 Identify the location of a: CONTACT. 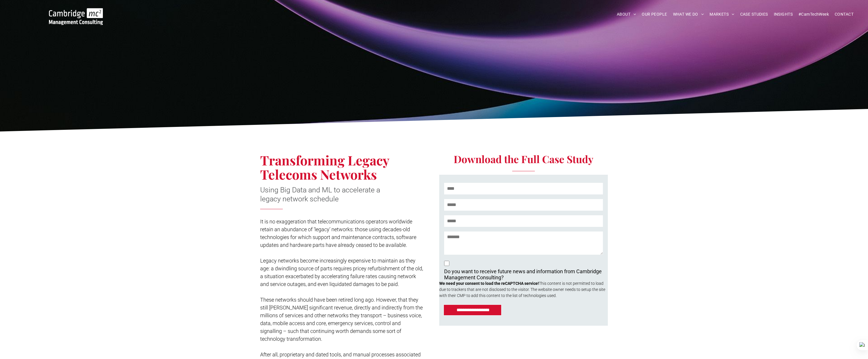
(844, 14).